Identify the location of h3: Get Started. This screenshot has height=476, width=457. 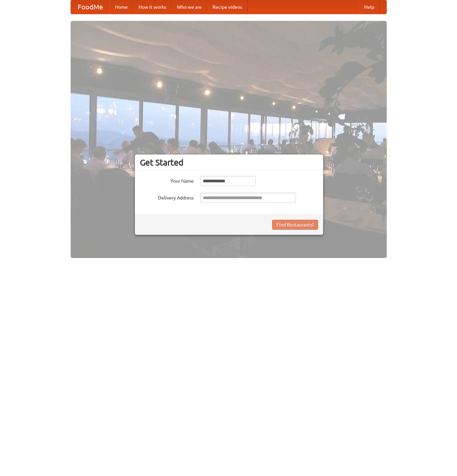
(229, 162).